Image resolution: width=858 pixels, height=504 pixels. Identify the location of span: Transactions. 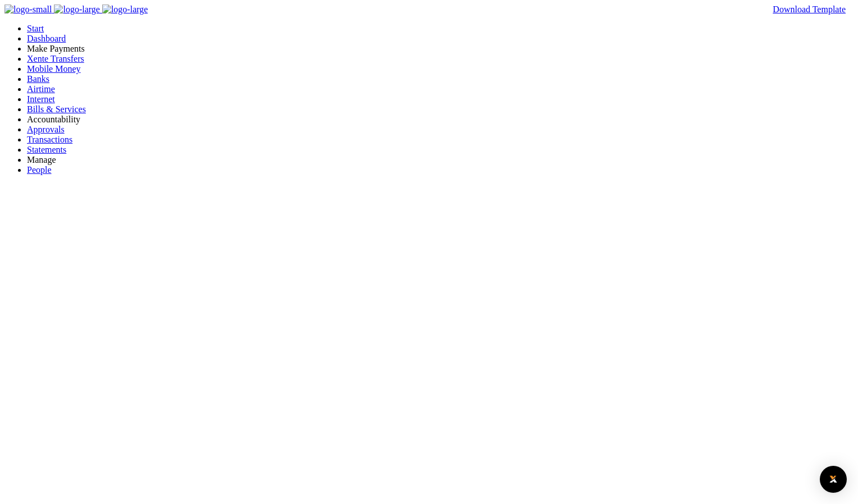
(50, 139).